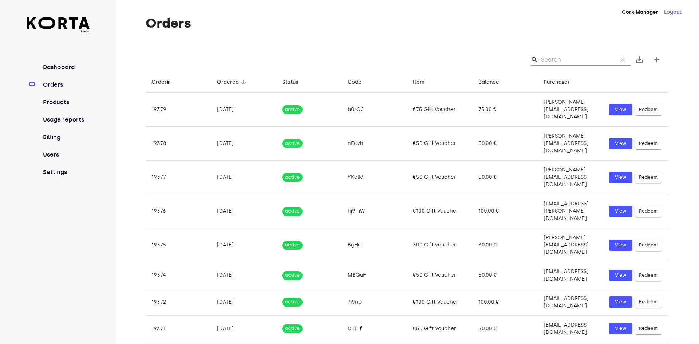  Describe the element at coordinates (178, 245) in the screenshot. I see `td: 19375` at that location.